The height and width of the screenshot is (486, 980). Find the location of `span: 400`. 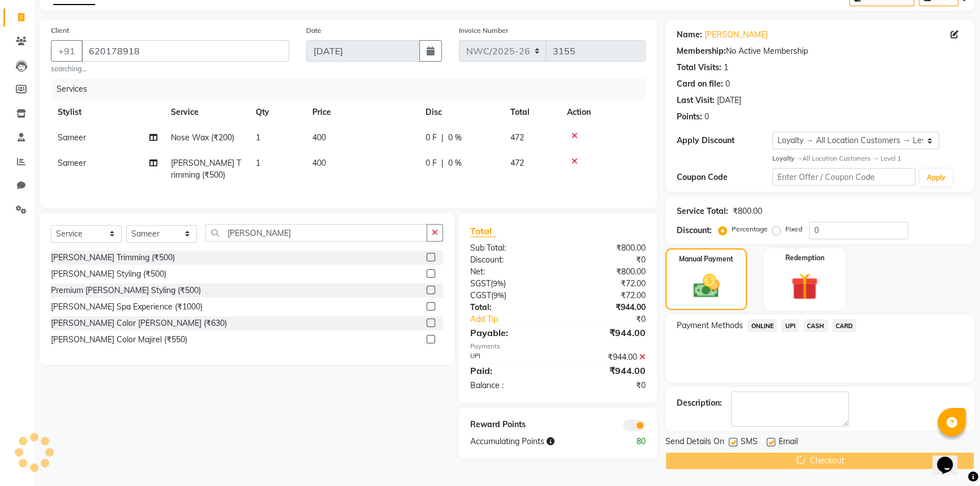

span: 400 is located at coordinates (319, 163).